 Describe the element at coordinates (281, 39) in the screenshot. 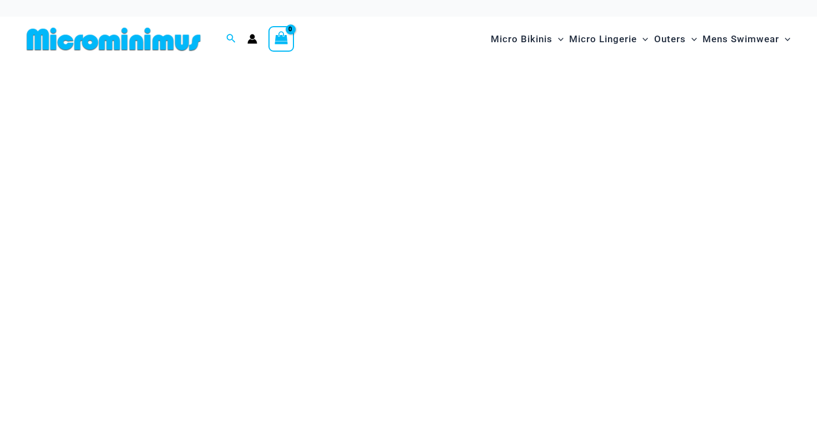

I see `a: View Shopping Cart, empty` at that location.